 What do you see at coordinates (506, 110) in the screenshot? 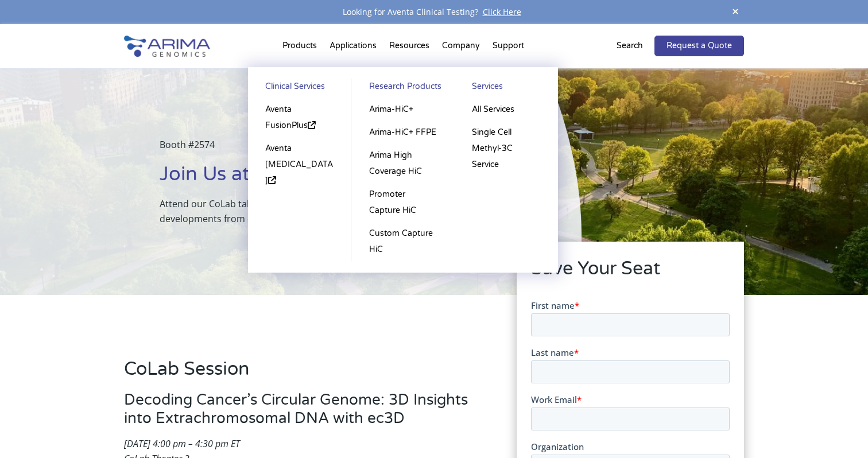
I see `a: All Services` at bounding box center [506, 110].